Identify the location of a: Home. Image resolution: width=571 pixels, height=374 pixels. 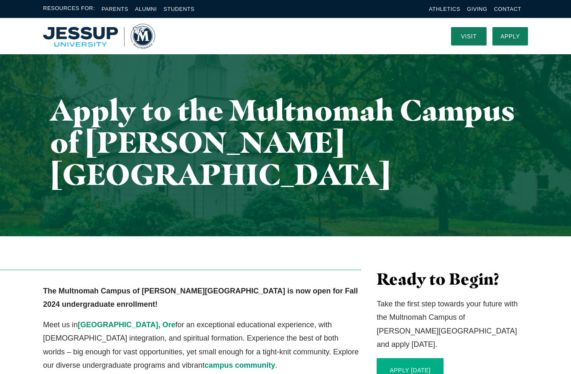
(99, 36).